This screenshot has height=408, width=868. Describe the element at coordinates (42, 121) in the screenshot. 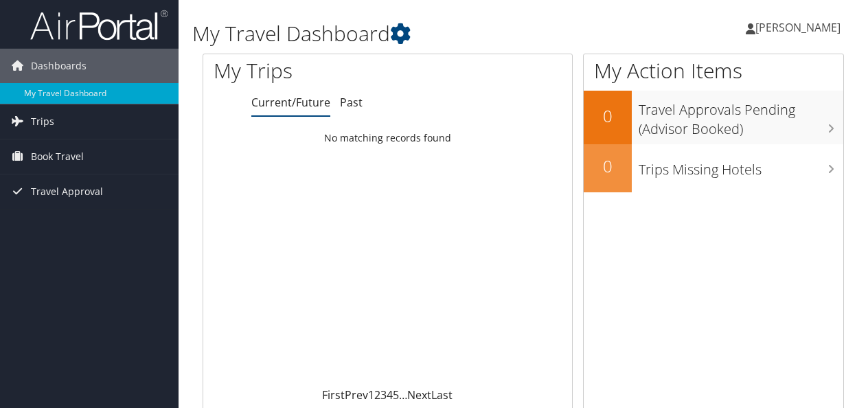

I see `span: Trips` at that location.